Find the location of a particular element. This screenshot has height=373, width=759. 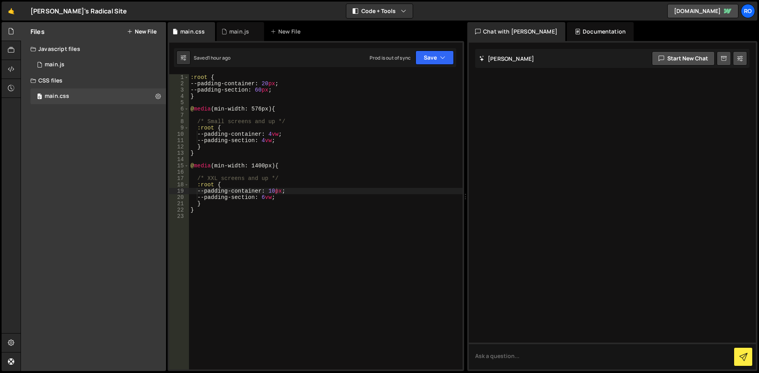

div: 13 is located at coordinates (179, 153).